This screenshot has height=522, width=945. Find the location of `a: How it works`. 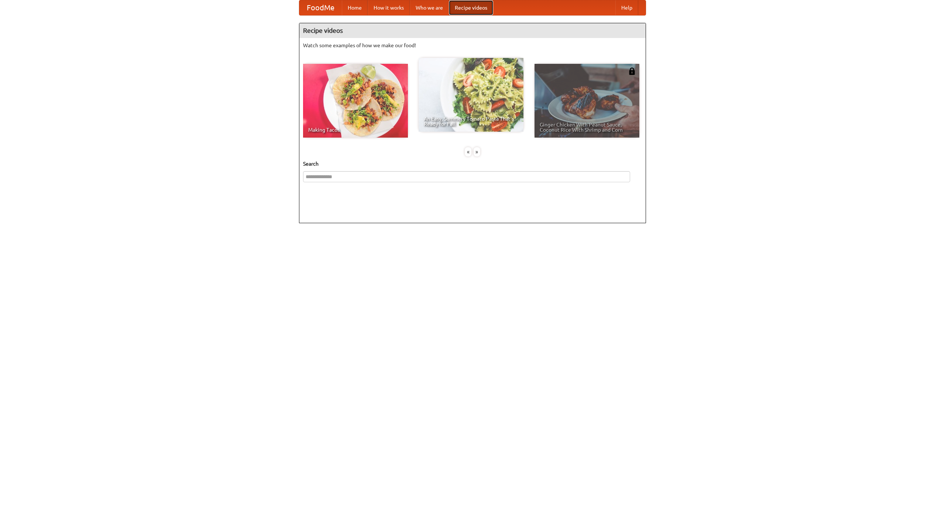

a: How it works is located at coordinates (389, 8).